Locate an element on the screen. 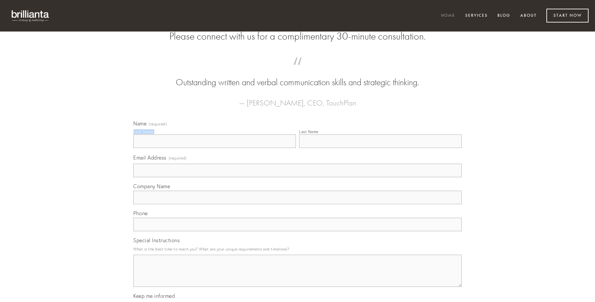 The width and height of the screenshot is (595, 302). span: Email Address is located at coordinates (150, 158).